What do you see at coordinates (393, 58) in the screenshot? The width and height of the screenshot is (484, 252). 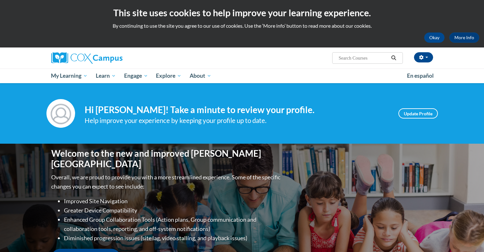 I see `button: Search` at bounding box center [393, 58].